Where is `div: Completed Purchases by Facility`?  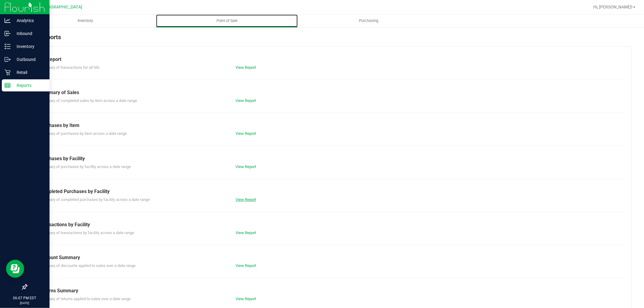 div: Completed Purchases by Facility is located at coordinates (329, 191).